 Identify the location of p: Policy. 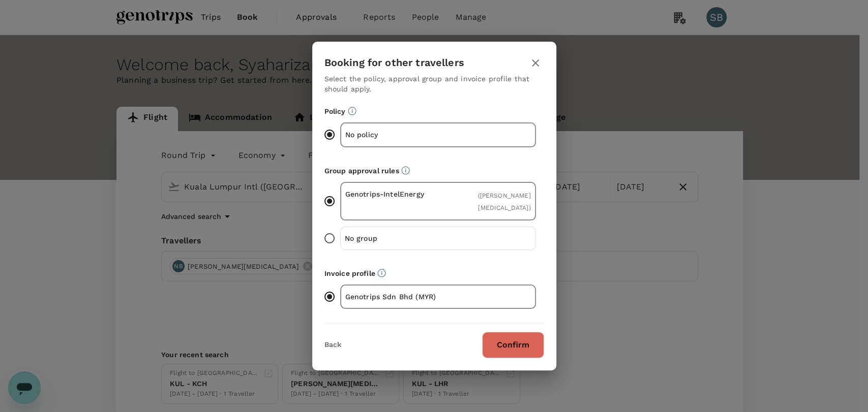
(434, 111).